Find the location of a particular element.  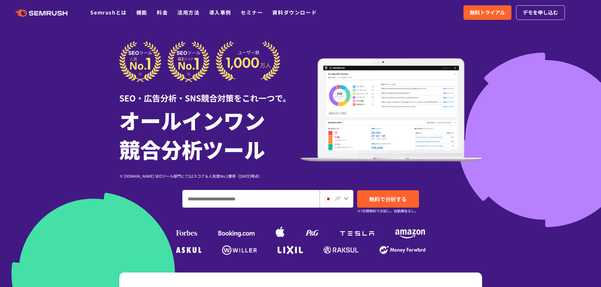

span: JP is located at coordinates (337, 198).